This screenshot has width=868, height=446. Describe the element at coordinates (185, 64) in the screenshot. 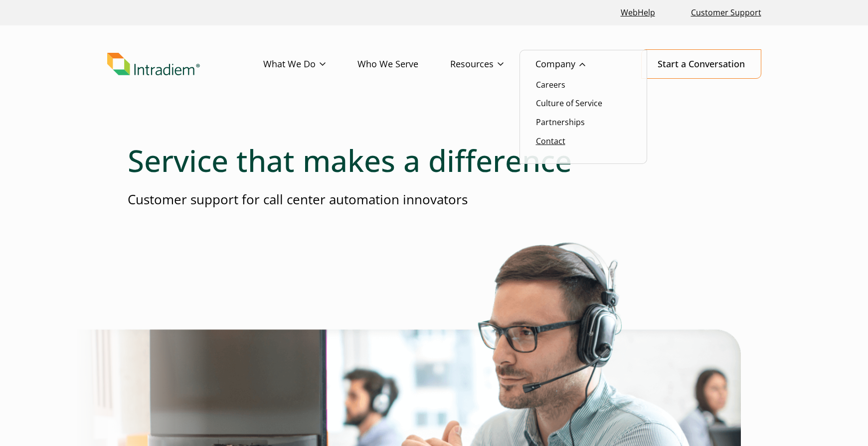

I see `a: Link to homepage of Intradiem` at that location.